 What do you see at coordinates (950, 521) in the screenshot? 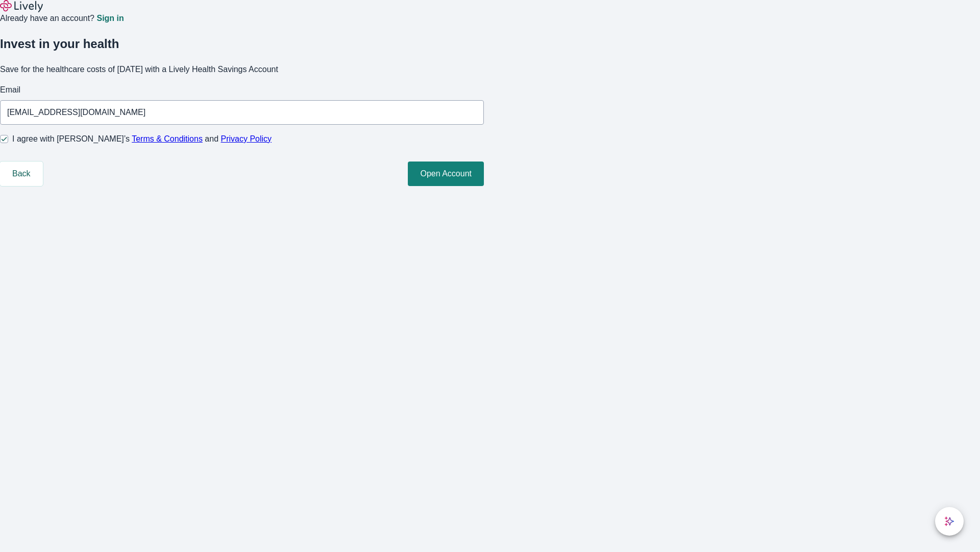
I see `svg: Lively AI Assistant` at bounding box center [950, 521].